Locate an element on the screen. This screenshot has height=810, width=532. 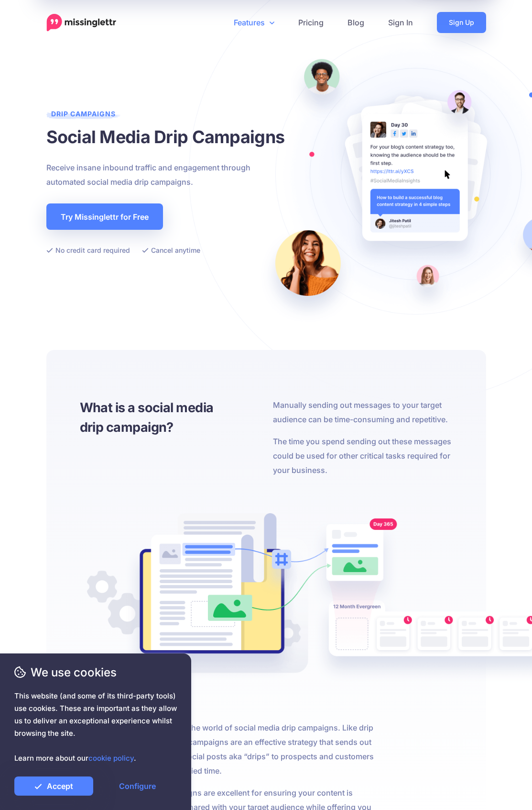
span: Pricing is located at coordinates (311, 23).